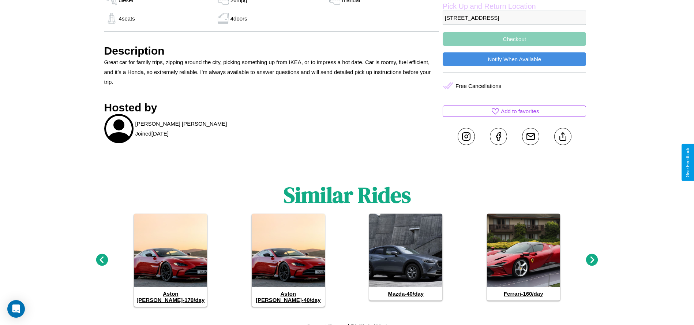  I want to click on h4: Mazda - 40 /day, so click(406, 293).